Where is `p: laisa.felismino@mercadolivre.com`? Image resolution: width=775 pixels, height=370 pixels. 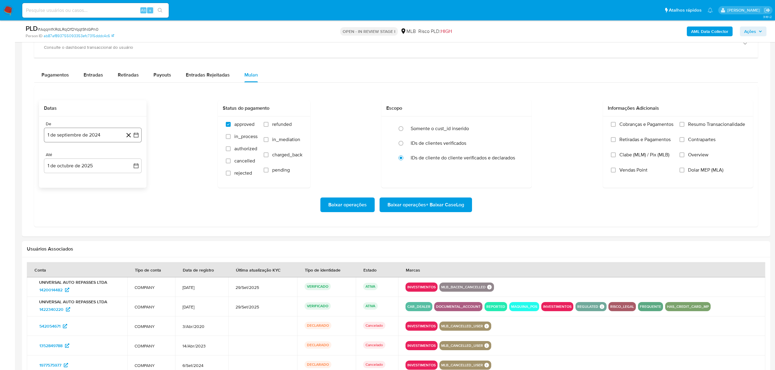
p: laisa.felismino@mercadolivre.com is located at coordinates (744, 10).